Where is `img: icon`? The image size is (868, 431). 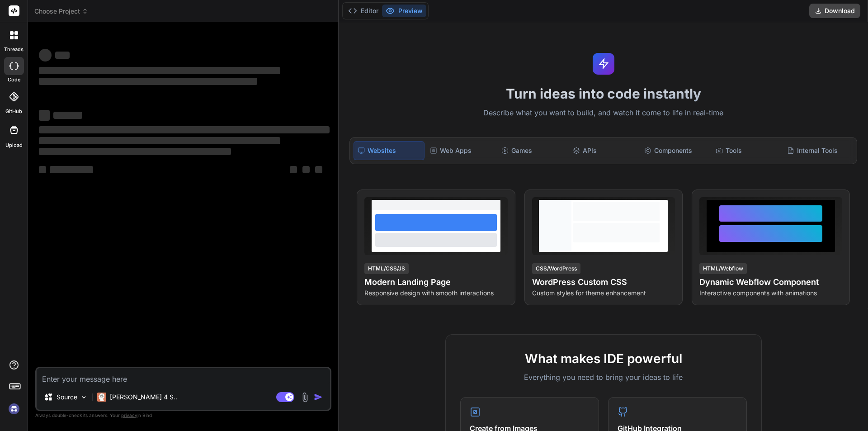
img: icon is located at coordinates (318, 397).